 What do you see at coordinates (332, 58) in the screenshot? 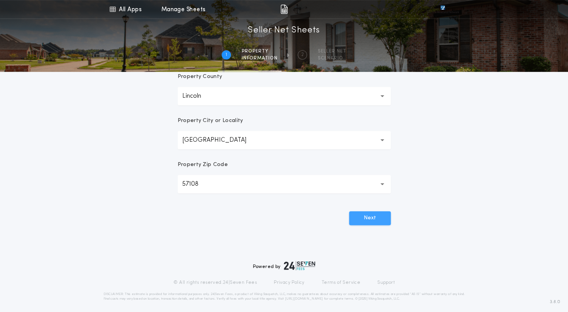
I see `span: SCENARIO` at bounding box center [332, 58].